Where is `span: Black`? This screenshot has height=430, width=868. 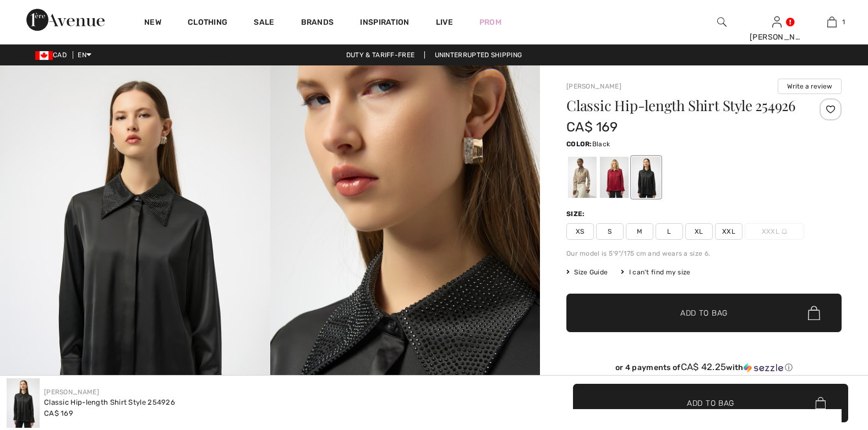
span: Black is located at coordinates (601, 144).